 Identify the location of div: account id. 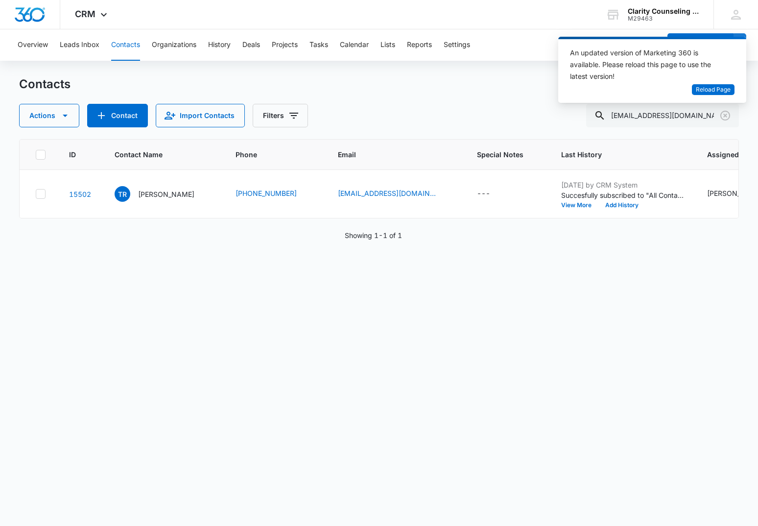
(664, 19).